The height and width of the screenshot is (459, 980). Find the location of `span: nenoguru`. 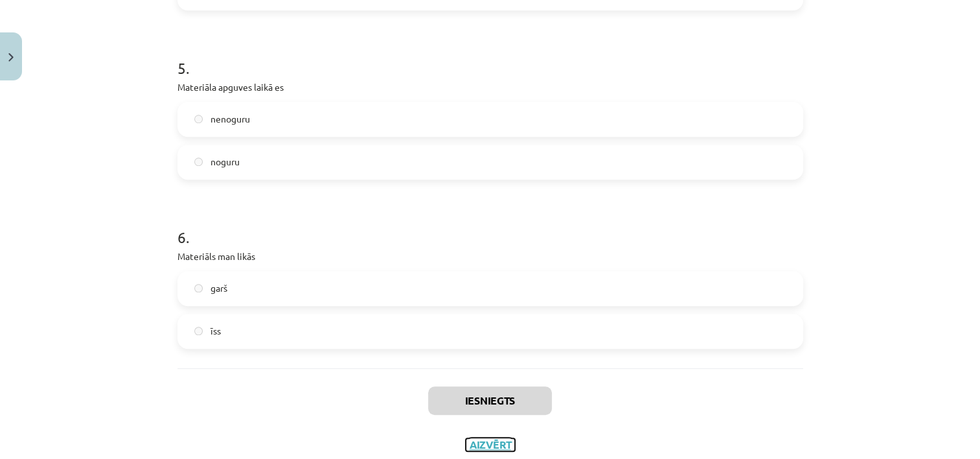

span: nenoguru is located at coordinates (230, 119).